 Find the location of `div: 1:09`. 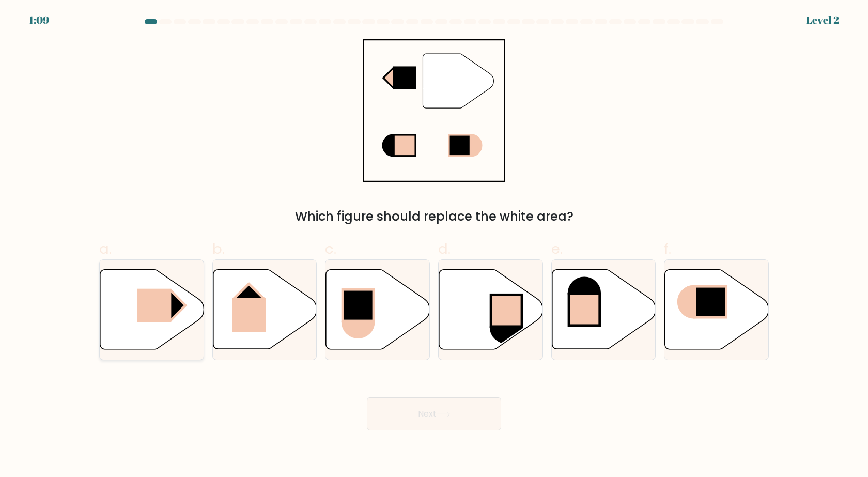

div: 1:09 is located at coordinates (39, 20).